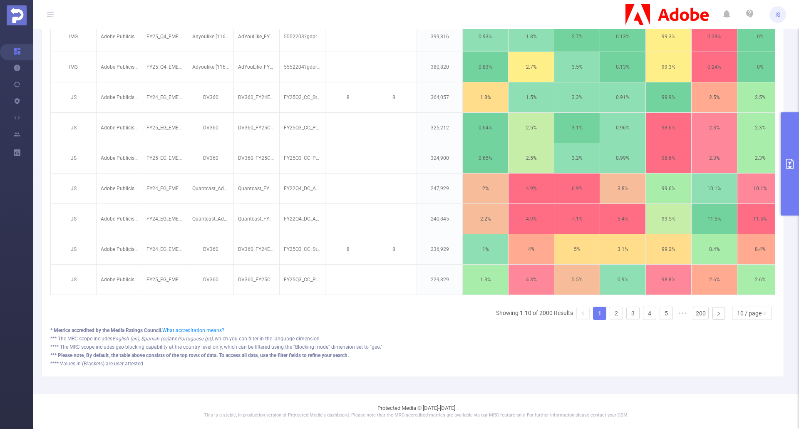 The height and width of the screenshot is (429, 799). What do you see at coordinates (302, 67) in the screenshot?
I see `p: 5552204?gdpr=1` at bounding box center [302, 67].